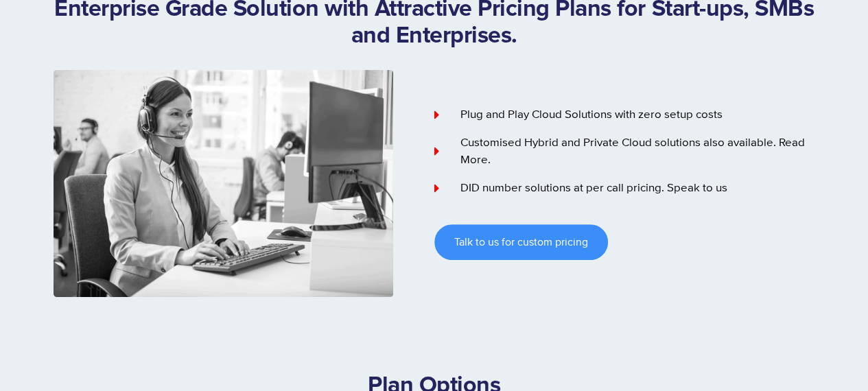  What do you see at coordinates (521, 242) in the screenshot?
I see `a: Talk to us for custom pricing` at bounding box center [521, 242].